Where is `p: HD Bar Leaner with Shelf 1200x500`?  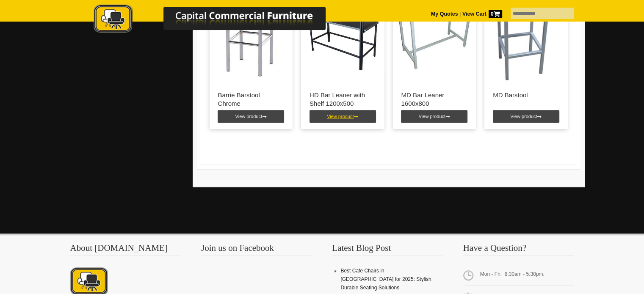 p: HD Bar Leaner with Shelf 1200x500 is located at coordinates (342, 100).